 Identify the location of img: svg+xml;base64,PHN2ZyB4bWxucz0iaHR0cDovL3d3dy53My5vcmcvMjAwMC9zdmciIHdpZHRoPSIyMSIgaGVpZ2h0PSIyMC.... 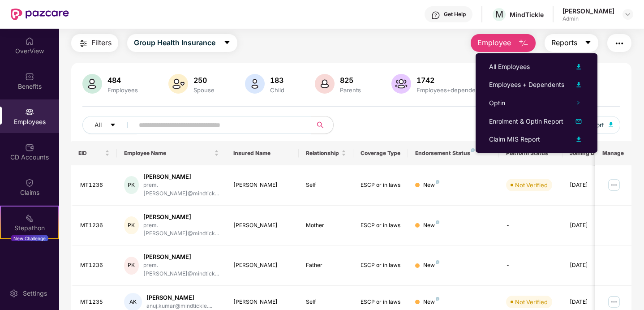
(30, 218).